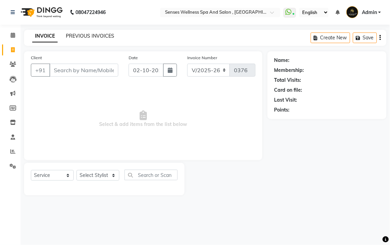 The image size is (390, 245). Describe the element at coordinates (352, 12) in the screenshot. I see `img: Admin` at that location.